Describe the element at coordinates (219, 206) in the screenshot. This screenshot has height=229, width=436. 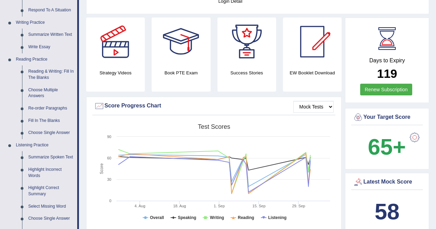
I see `tspan: 1. Sep` at that location.